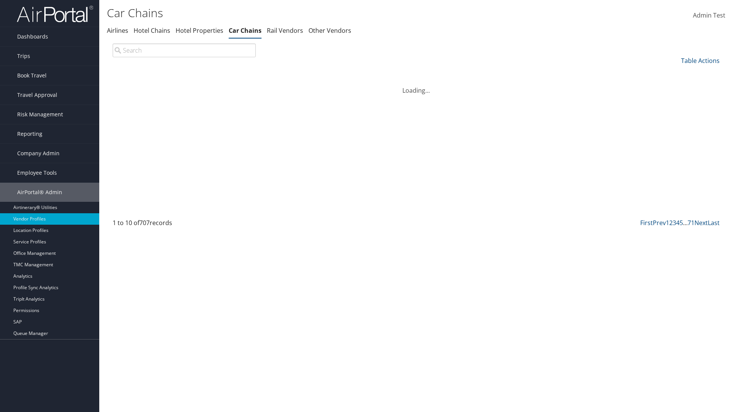 The image size is (733, 412). What do you see at coordinates (330, 31) in the screenshot?
I see `a: Other Vendors` at bounding box center [330, 31].